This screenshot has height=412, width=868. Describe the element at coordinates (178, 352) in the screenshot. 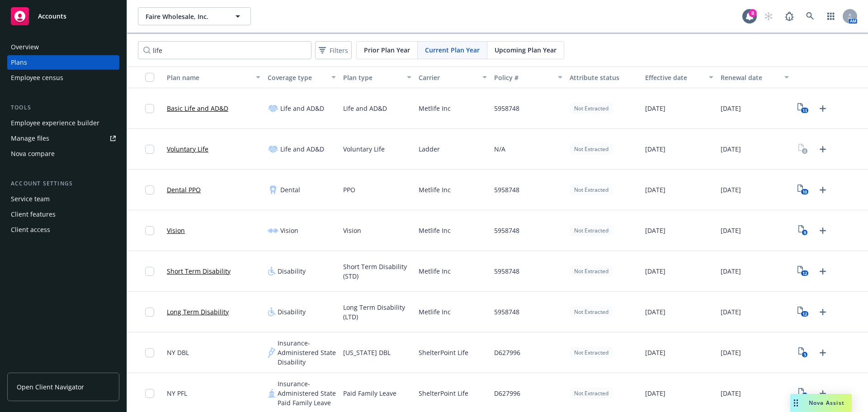

I see `span: NY DBL` at that location.